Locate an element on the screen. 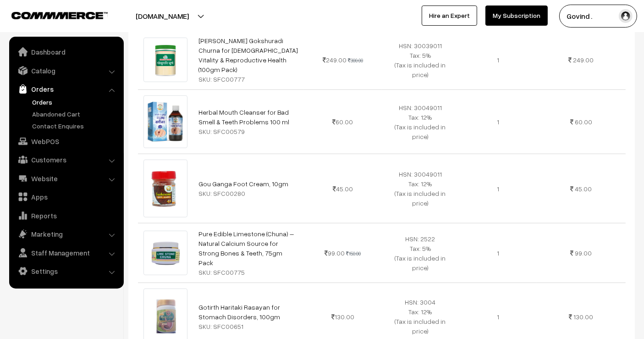  a: WebPOS is located at coordinates (66, 141).